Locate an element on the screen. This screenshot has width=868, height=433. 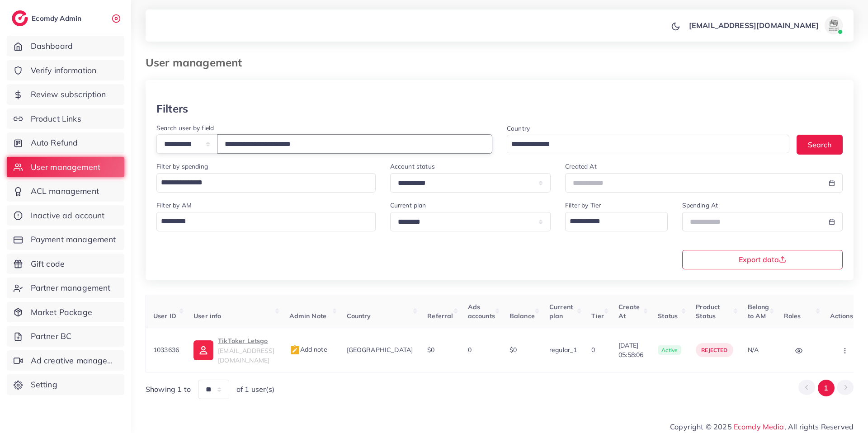
a: Dashboard is located at coordinates (65, 46).